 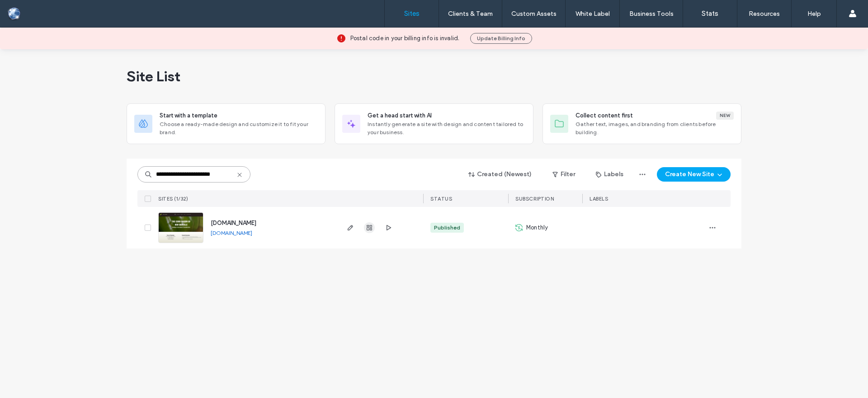 I want to click on span: Site List, so click(x=153, y=76).